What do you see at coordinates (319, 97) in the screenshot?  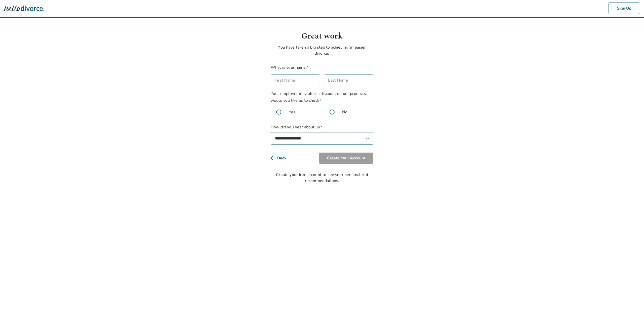 I see `span: Your employer may offer a discount on our products, would you like us to check?` at bounding box center [319, 97].